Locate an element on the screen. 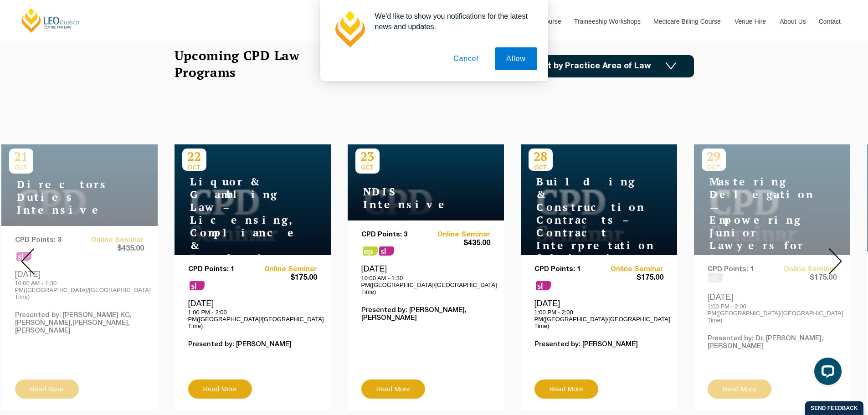  button: Open LiveChat chat widget is located at coordinates (21, 17).